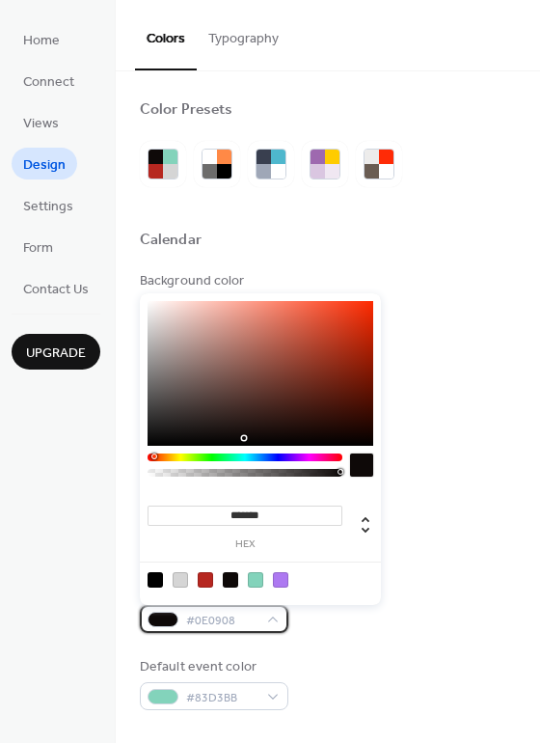 The image size is (540, 743). What do you see at coordinates (222, 698) in the screenshot?
I see `span: #83D3BB` at bounding box center [222, 698].